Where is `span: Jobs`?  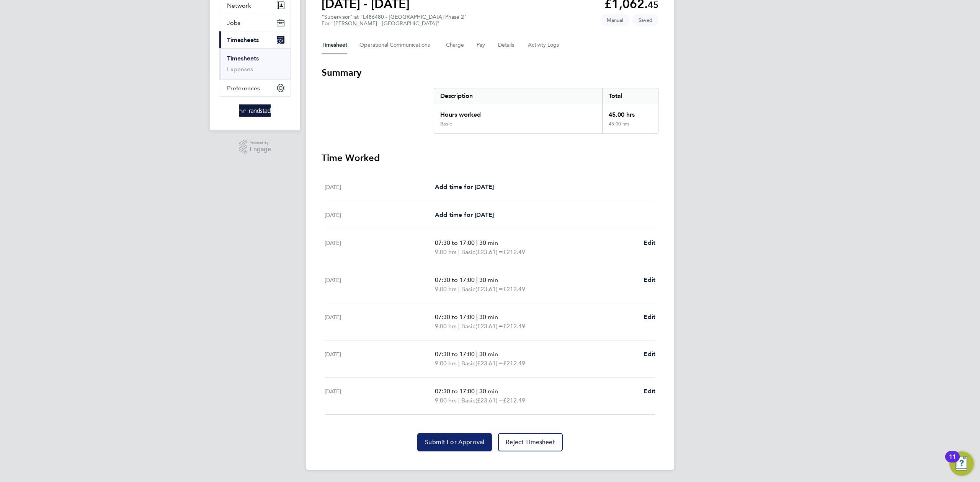 span: Jobs is located at coordinates (233, 23).